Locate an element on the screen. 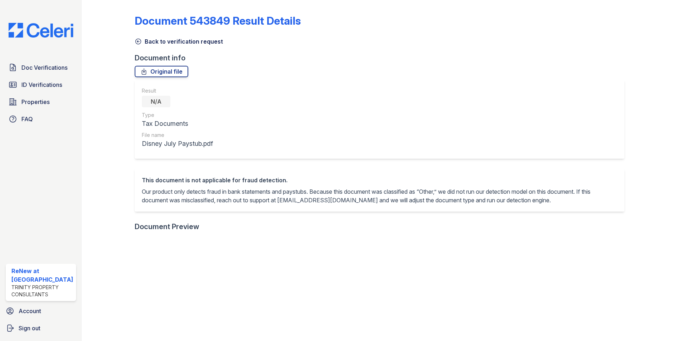  a: Back to verification request is located at coordinates (179, 41).